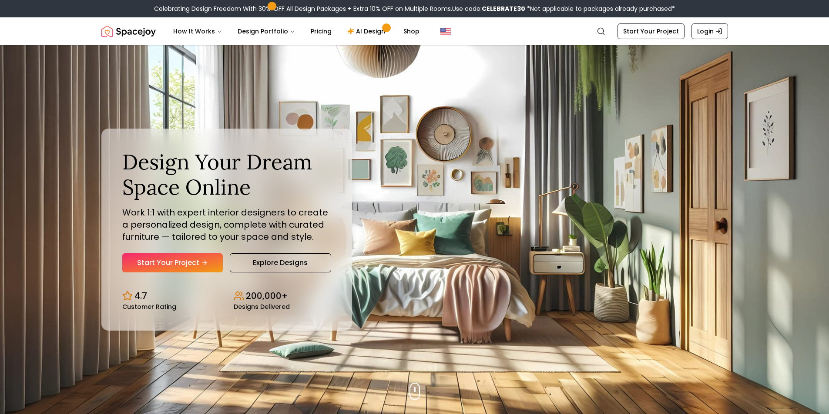 The height and width of the screenshot is (414, 829). Describe the element at coordinates (488, 9) in the screenshot. I see `span: Use code:` at that location.